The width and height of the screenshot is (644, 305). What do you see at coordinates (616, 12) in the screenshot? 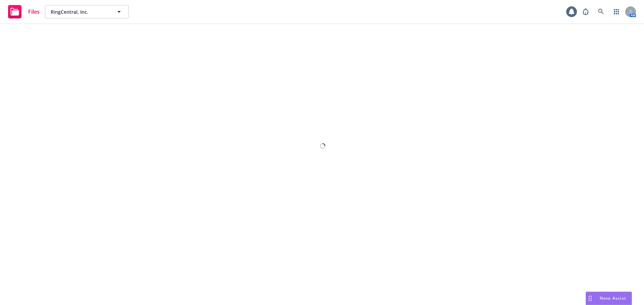
I see `a: Switch app` at bounding box center [616, 12].